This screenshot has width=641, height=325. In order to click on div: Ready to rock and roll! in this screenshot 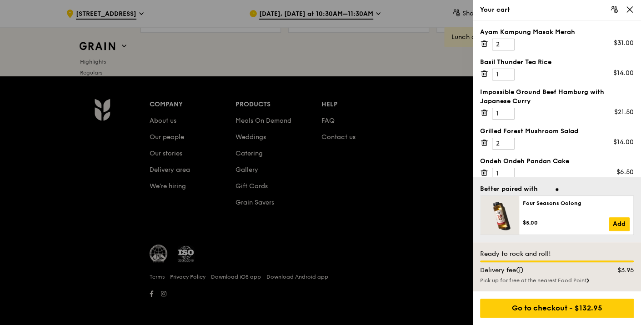, I will do `click(557, 254)`.